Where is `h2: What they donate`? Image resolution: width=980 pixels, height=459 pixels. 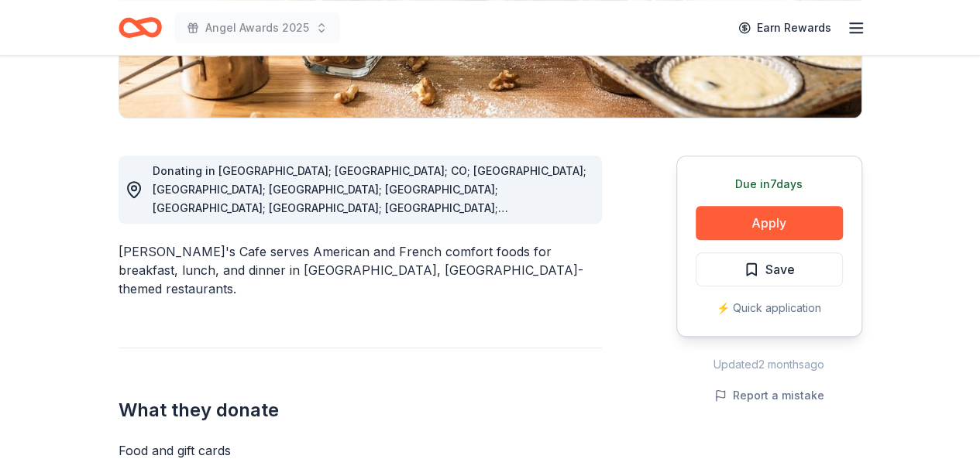 h2: What they donate is located at coordinates (360, 411).